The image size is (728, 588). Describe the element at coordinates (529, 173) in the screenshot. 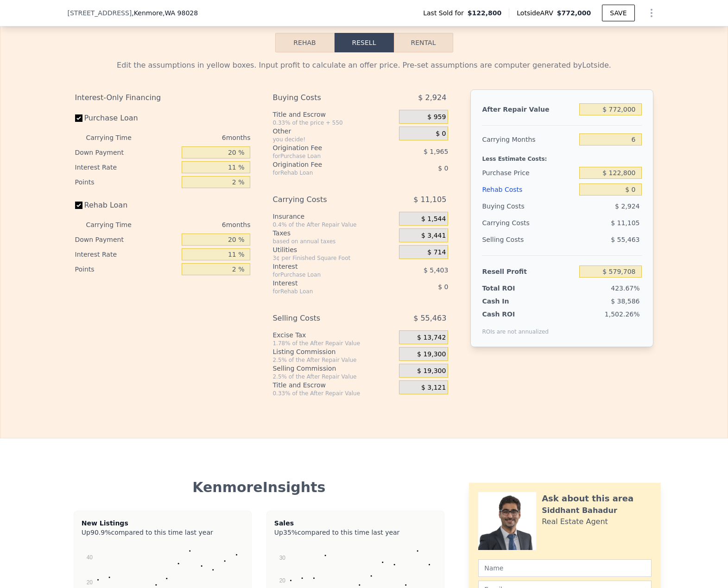

I see `div: Purchase Price` at that location.